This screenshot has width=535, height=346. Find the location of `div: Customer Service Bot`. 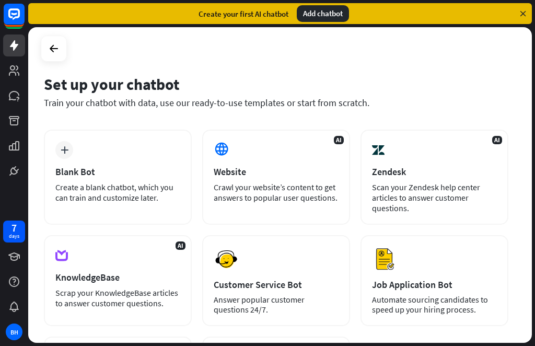

div: Customer Service Bot is located at coordinates (276, 284).